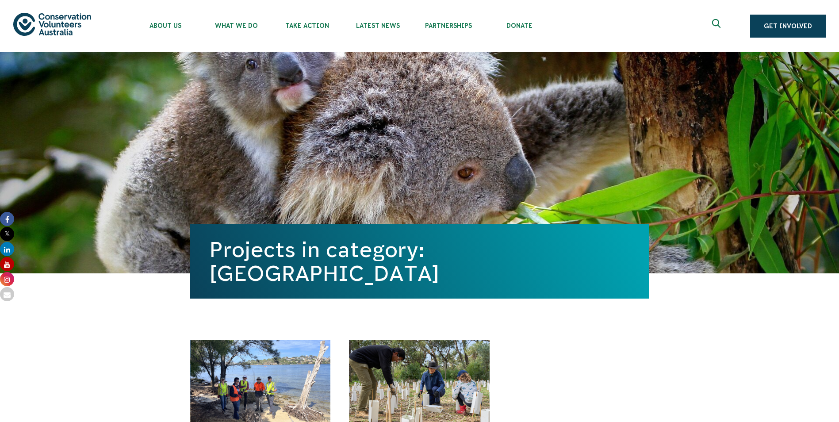 This screenshot has height=422, width=839. What do you see at coordinates (788, 26) in the screenshot?
I see `a: Get Involved` at bounding box center [788, 26].